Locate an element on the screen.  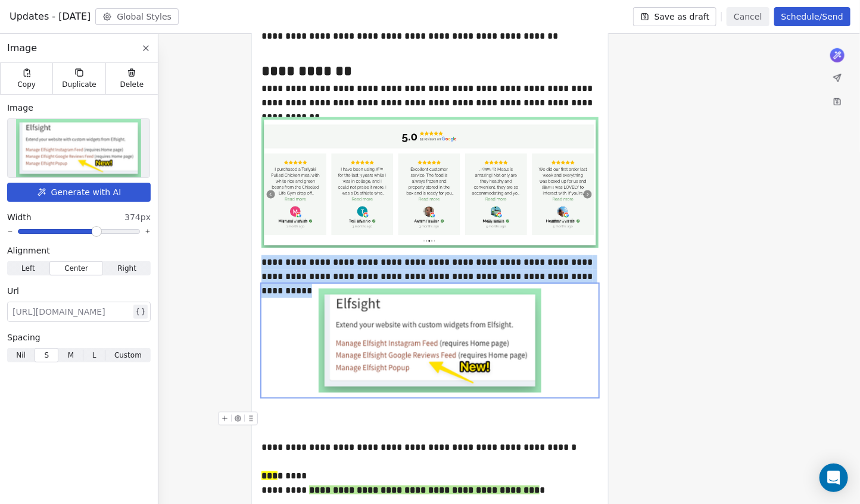
button: Global Styles is located at coordinates (137, 17).